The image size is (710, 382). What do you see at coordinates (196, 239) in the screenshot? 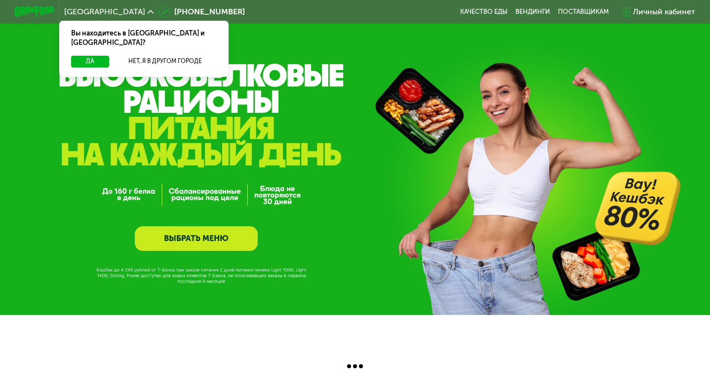
I see `a: ВЫБРАТЬ МЕНЮ` at bounding box center [196, 239].